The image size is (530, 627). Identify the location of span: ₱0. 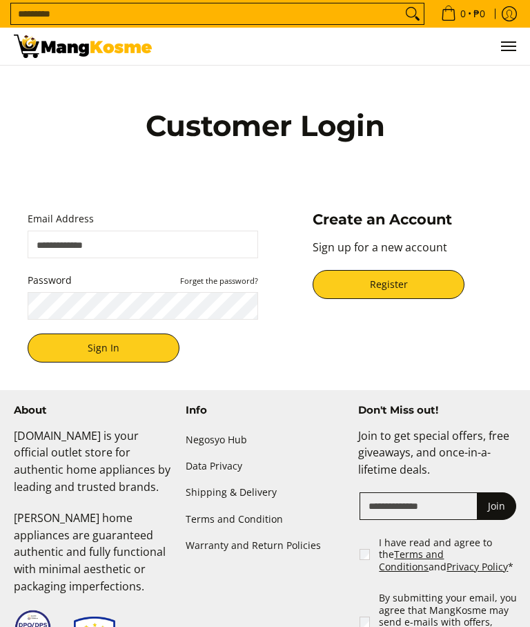
(479, 14).